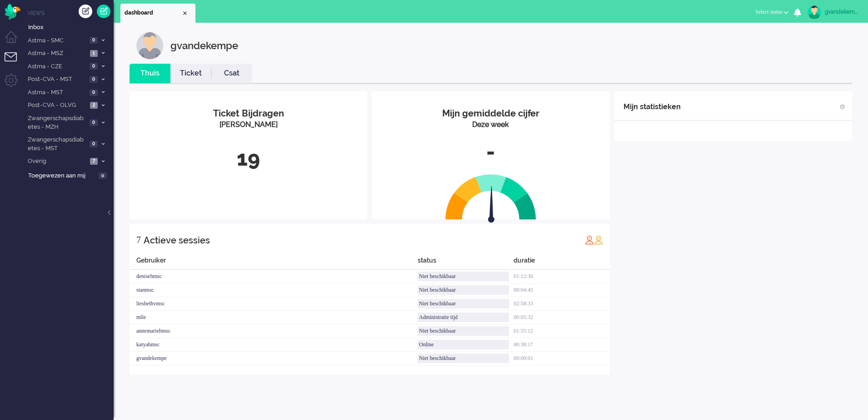 The image size is (868, 420). Describe the element at coordinates (57, 40) in the screenshot. I see `span: Astma - SMC` at that location.